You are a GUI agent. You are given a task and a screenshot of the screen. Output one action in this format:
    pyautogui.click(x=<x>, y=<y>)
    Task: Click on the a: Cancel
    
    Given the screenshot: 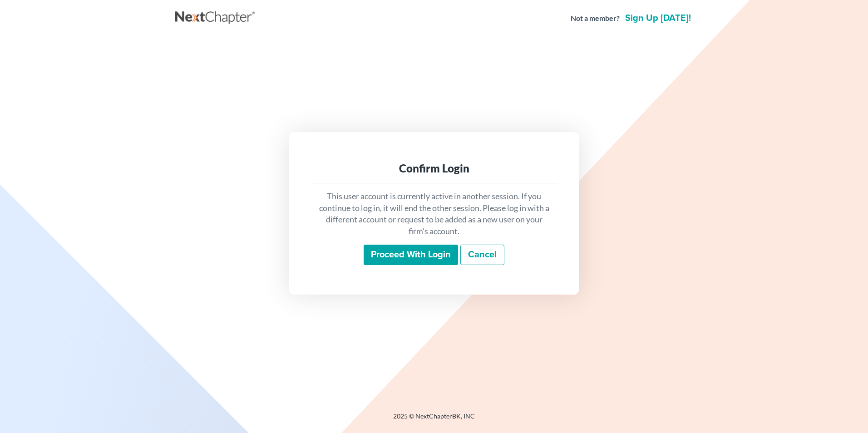 What is the action you would take?
    pyautogui.click(x=483, y=255)
    